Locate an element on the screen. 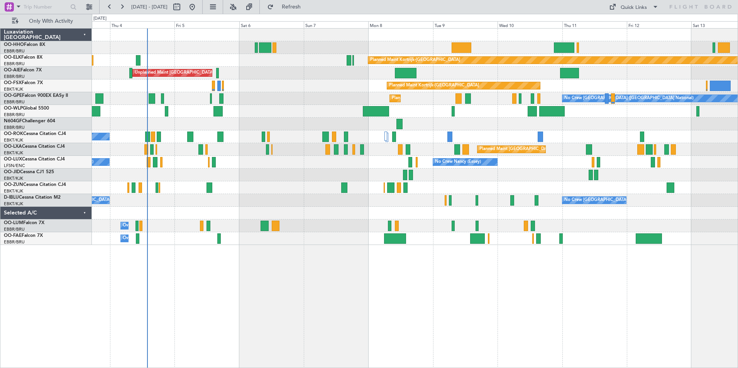  div: Sun 7 is located at coordinates (336, 25).